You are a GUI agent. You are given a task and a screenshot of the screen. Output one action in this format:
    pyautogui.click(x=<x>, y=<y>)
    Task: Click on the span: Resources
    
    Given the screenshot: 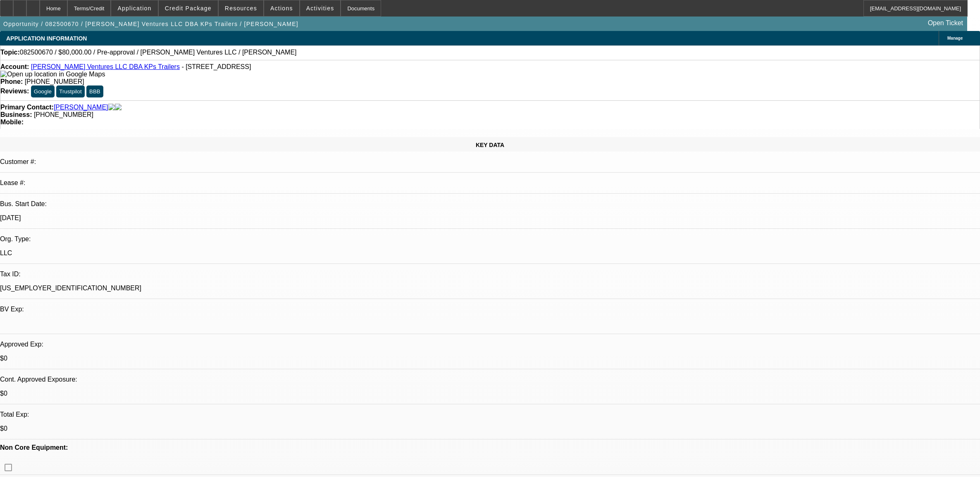 What is the action you would take?
    pyautogui.click(x=241, y=8)
    